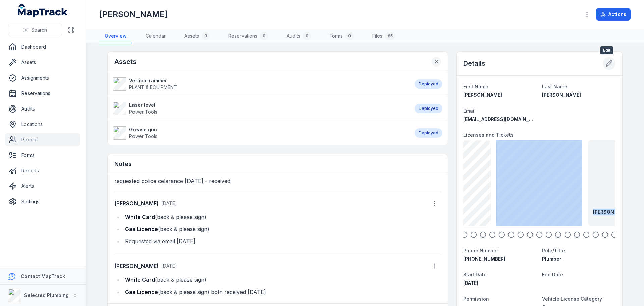  What do you see at coordinates (341, 36) in the screenshot?
I see `a: Forms0` at bounding box center [341, 36].